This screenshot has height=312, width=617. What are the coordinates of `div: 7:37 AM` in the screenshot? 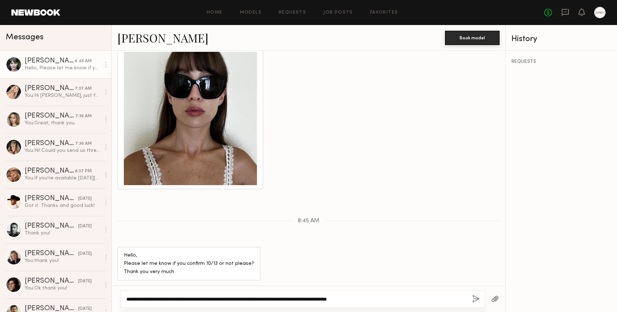 It's located at (83, 89).